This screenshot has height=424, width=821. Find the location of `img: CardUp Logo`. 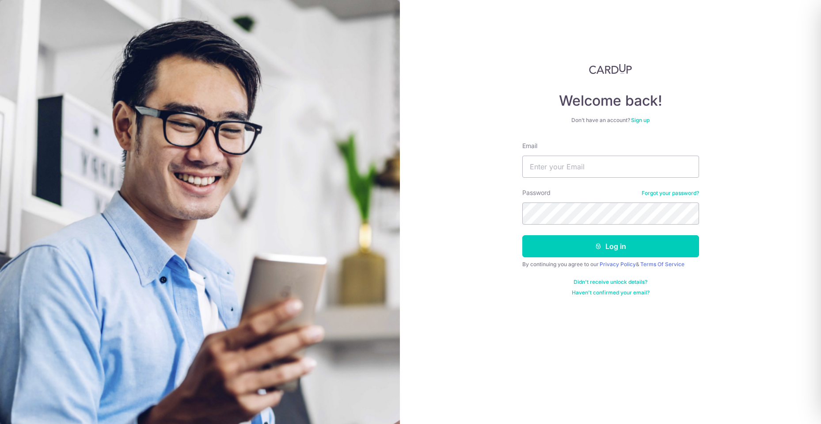

img: CardUp Logo is located at coordinates (610, 69).